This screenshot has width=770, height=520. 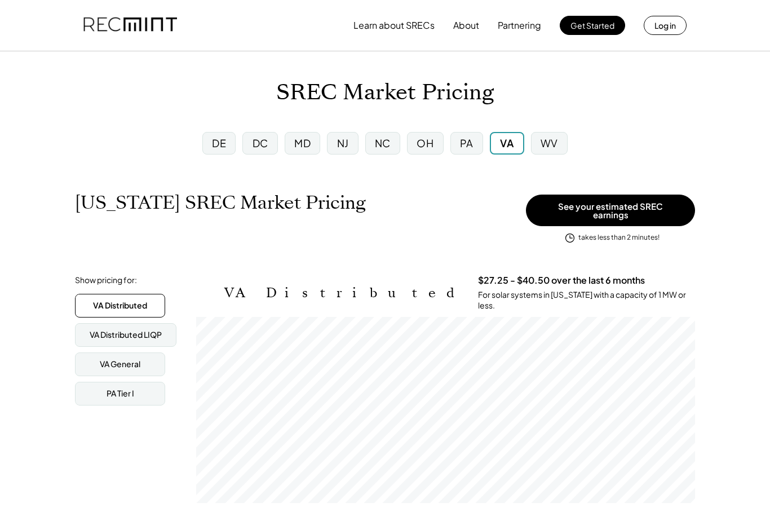 What do you see at coordinates (507, 143) in the screenshot?
I see `div: VA` at bounding box center [507, 143].